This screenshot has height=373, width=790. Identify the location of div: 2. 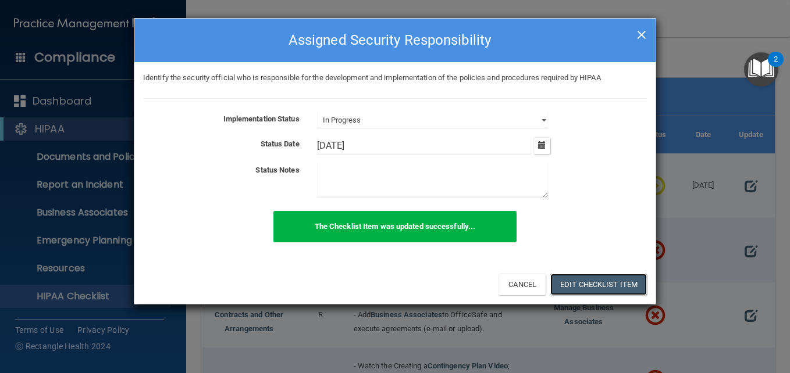
(775, 67).